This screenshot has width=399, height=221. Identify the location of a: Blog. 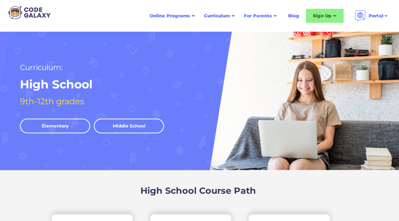
(293, 16).